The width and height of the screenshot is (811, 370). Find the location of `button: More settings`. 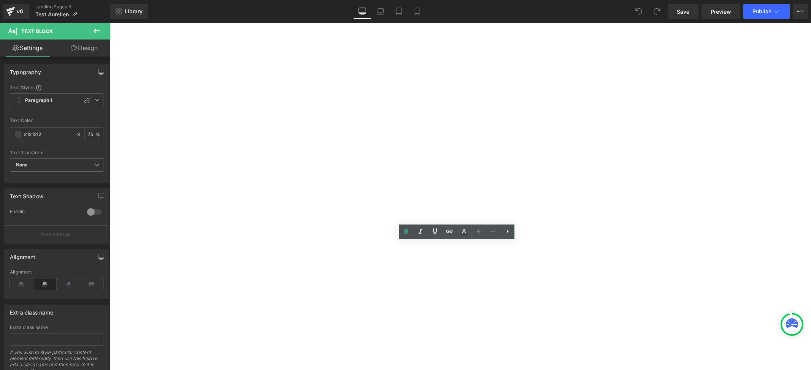

button: More settings is located at coordinates (57, 234).